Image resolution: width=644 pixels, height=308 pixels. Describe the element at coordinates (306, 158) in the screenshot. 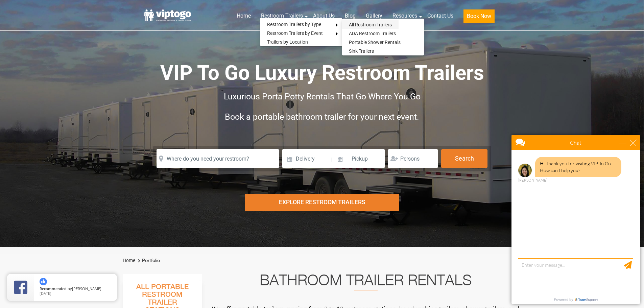

I see `input: Delivery` at that location.